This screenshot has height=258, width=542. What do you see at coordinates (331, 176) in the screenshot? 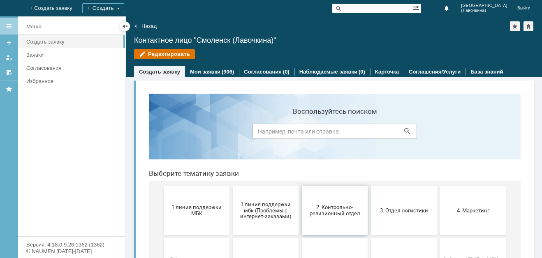
I see `button: 9. Отдел-ИТ (Для МБК и Пекарни)` at bounding box center [331, 176].